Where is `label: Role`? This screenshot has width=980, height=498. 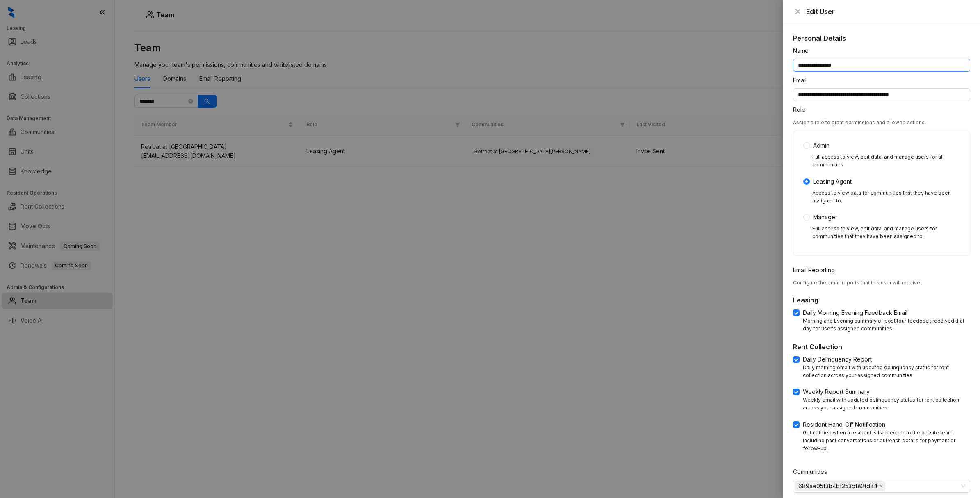 label: Role is located at coordinates (801, 110).